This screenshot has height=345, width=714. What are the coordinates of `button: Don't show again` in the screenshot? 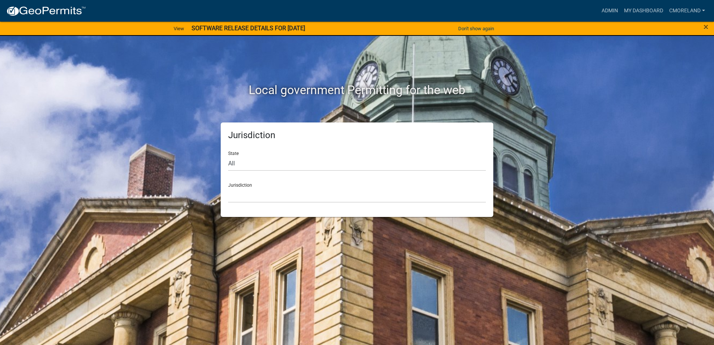 It's located at (476, 28).